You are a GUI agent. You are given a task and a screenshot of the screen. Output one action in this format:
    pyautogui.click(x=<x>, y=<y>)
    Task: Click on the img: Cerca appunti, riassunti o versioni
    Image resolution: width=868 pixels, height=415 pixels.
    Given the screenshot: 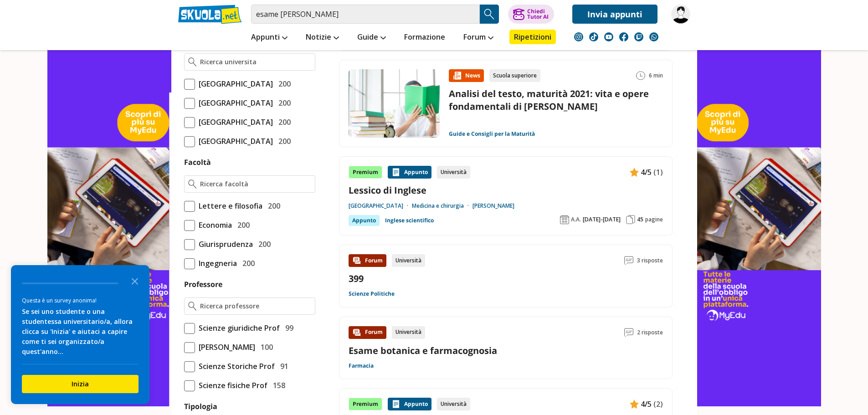 What is the action you would take?
    pyautogui.click(x=489, y=14)
    